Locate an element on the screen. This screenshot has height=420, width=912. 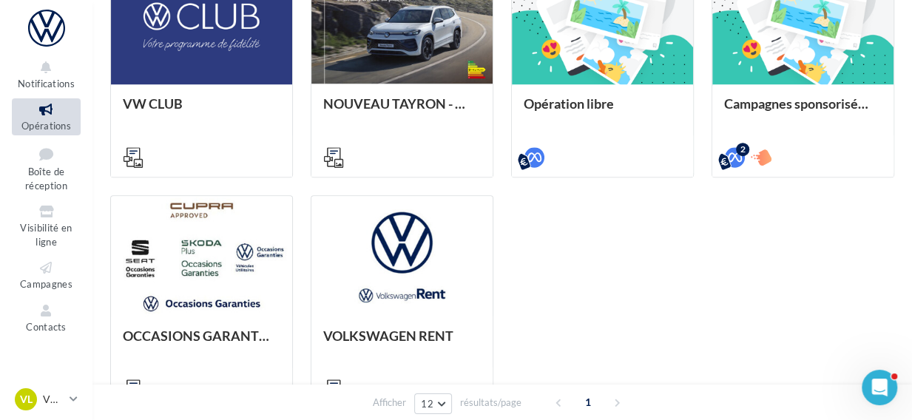
div: Campagnes sponsorisées OPO is located at coordinates (803, 111).